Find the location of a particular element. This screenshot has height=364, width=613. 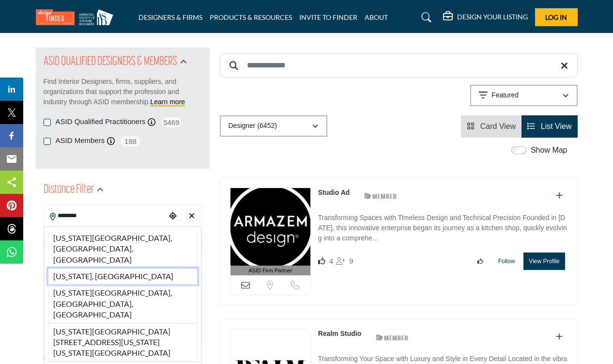

span: 5469 is located at coordinates (171, 122).